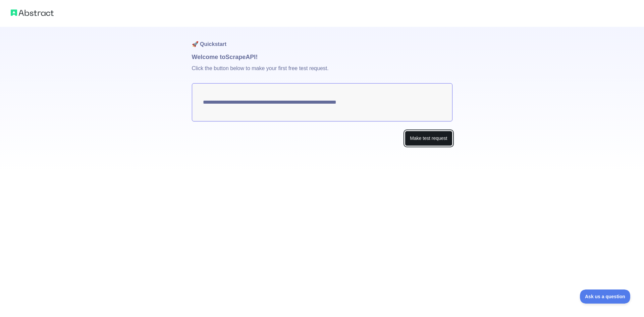 The image size is (644, 317). I want to click on h1: 🚀 Quickstart, so click(322, 40).